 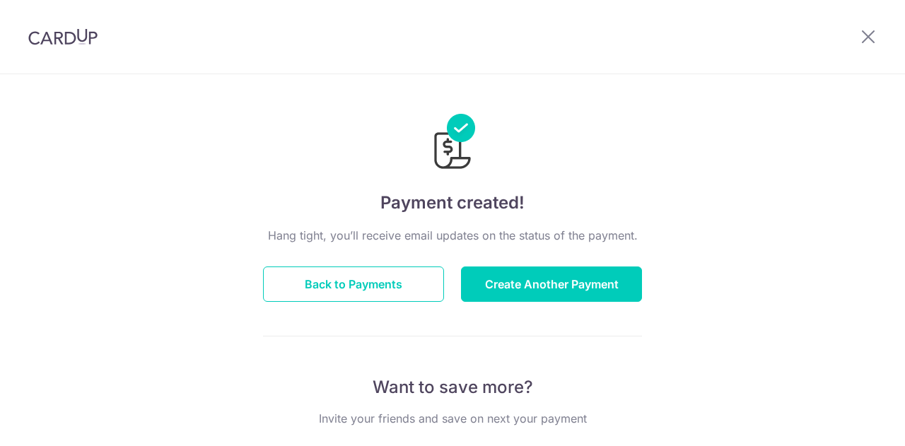 I want to click on p: Hang tight, you’ll receive email updates on the status of the payment., so click(x=453, y=236).